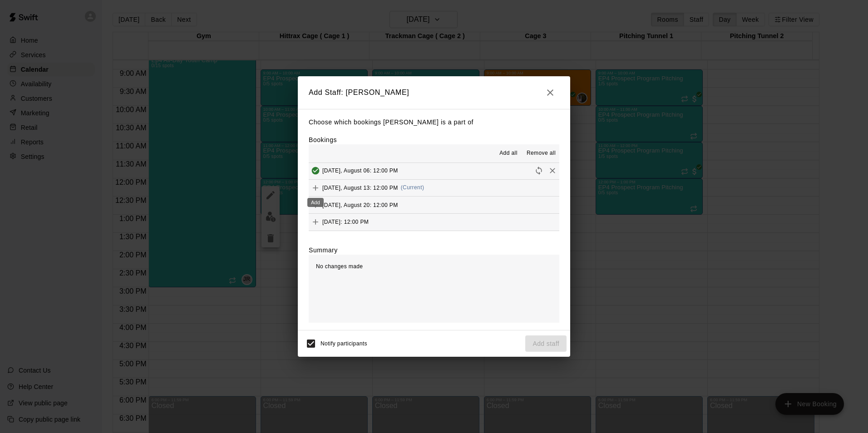 The width and height of the screenshot is (868, 433). I want to click on span: (Current), so click(413, 187).